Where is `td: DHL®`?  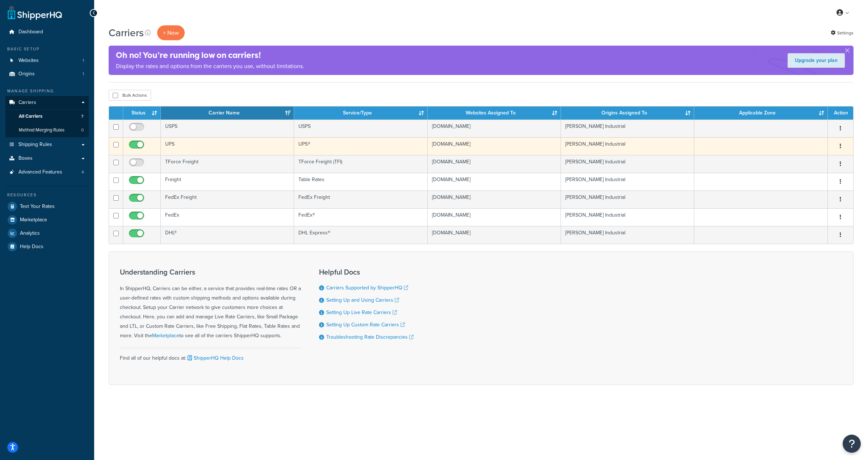 td: DHL® is located at coordinates (227, 235).